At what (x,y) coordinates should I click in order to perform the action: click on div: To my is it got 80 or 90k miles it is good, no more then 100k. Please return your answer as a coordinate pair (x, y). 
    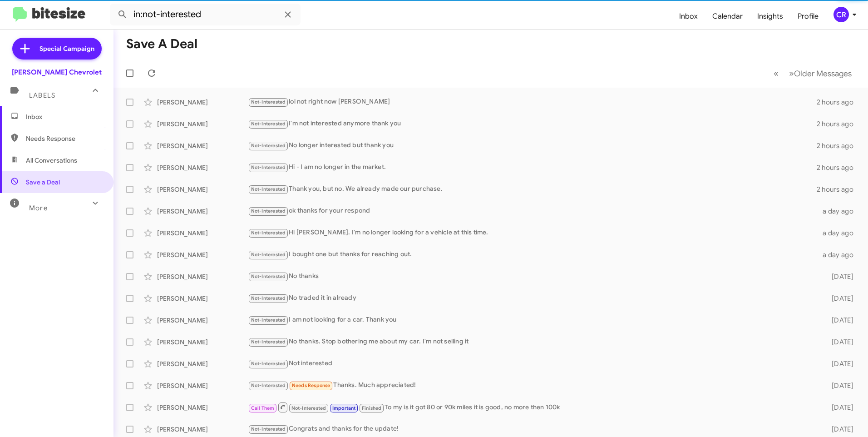
    Looking at the image, I should click on (533, 407).